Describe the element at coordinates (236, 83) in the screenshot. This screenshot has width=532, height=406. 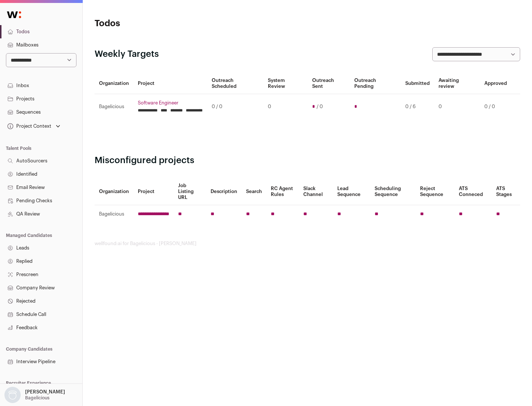
I see `th: Outreach Scheduled` at that location.